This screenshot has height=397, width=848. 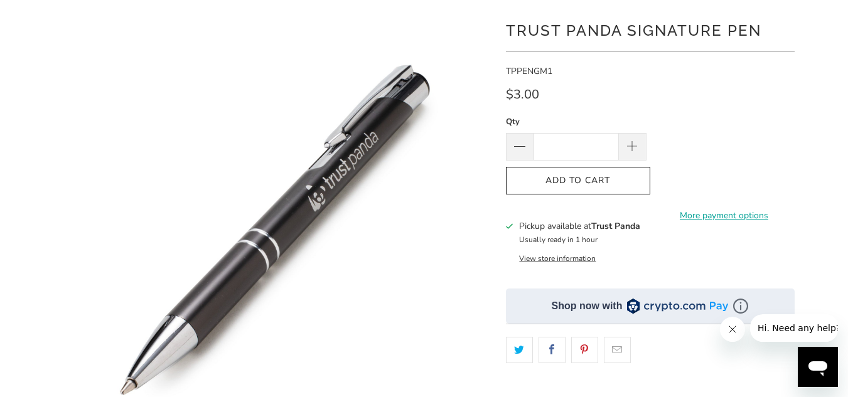 I want to click on a: Share this on Twitter, so click(x=519, y=350).